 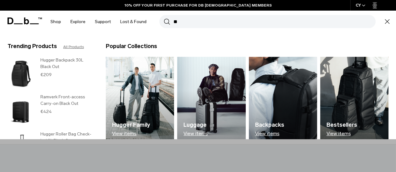 I want to click on nav: Main Navigation, so click(x=98, y=22).